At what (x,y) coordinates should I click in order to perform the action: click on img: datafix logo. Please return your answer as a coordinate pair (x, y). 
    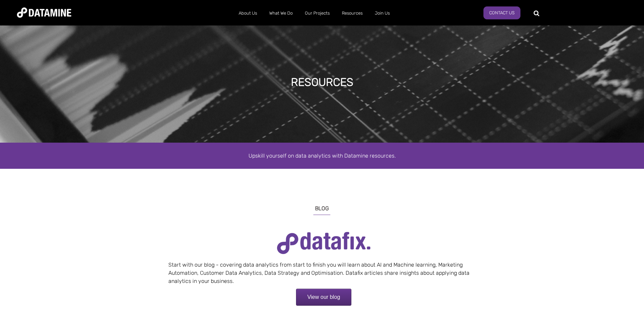
    Looking at the image, I should click on (324, 243).